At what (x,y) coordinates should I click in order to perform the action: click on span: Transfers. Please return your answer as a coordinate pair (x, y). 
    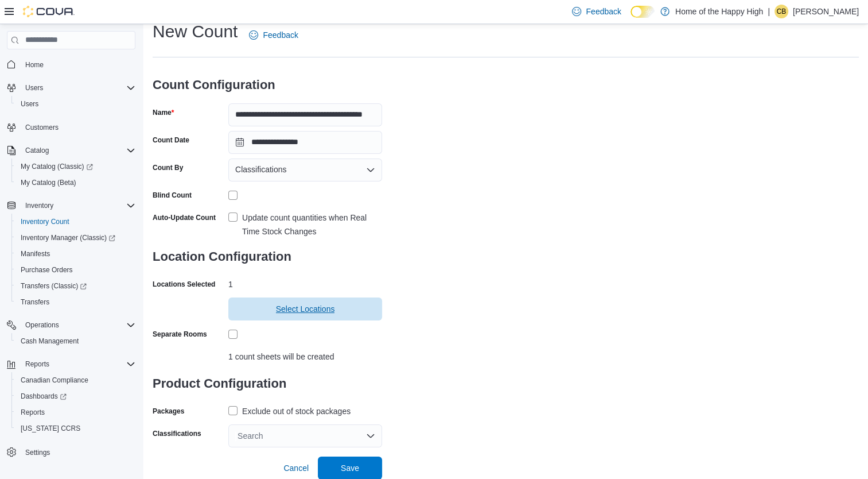
    Looking at the image, I should click on (35, 302).